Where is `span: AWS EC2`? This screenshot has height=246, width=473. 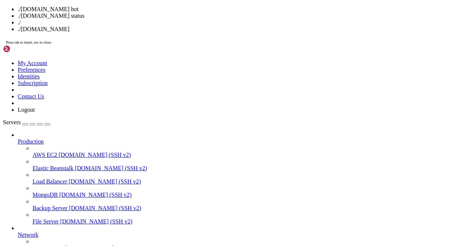 span: AWS EC2 is located at coordinates (45, 154).